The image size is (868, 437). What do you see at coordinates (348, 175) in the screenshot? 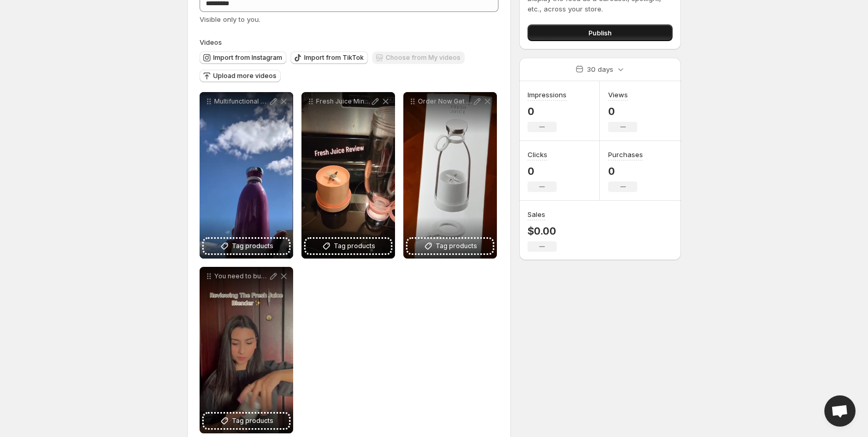
I see `div: Fresh Juice Mini Blender I love it I think Ill add protein in my next one and no ice This was my ...` at bounding box center [348, 175].